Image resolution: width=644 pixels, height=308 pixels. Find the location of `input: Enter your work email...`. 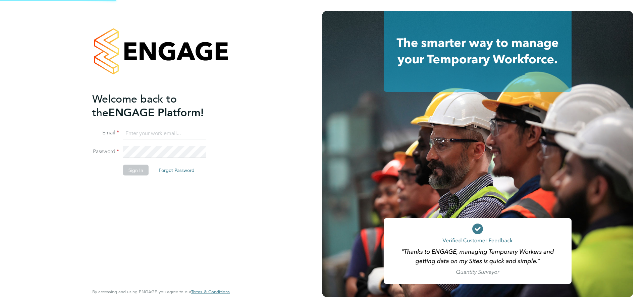

input: Enter your work email... is located at coordinates (164, 134).